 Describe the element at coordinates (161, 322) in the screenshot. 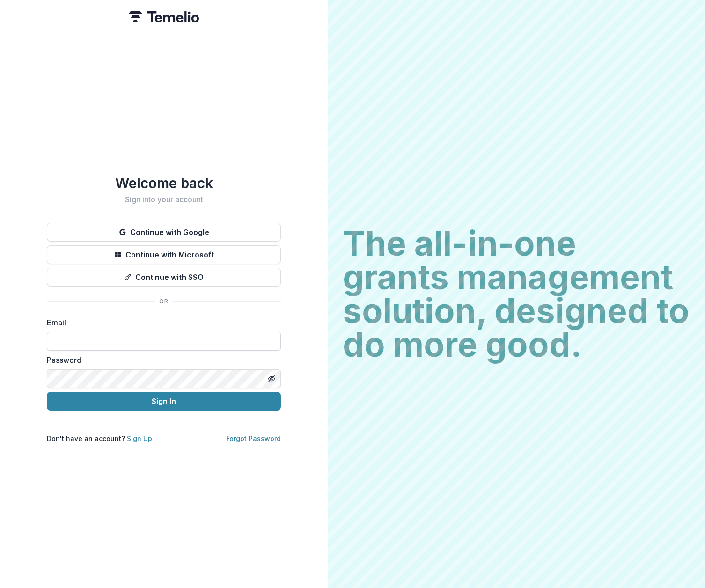

I see `label: Email` at that location.